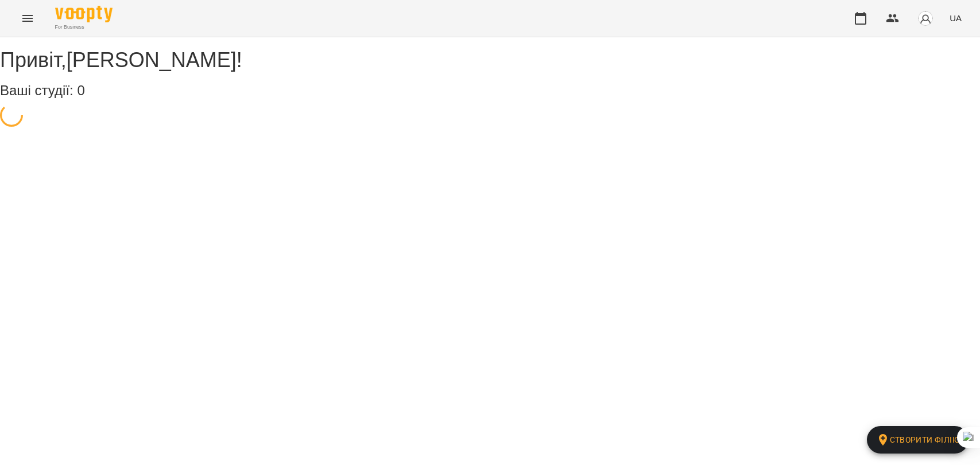 The width and height of the screenshot is (980, 465). Describe the element at coordinates (27, 18) in the screenshot. I see `button: Menu` at that location.